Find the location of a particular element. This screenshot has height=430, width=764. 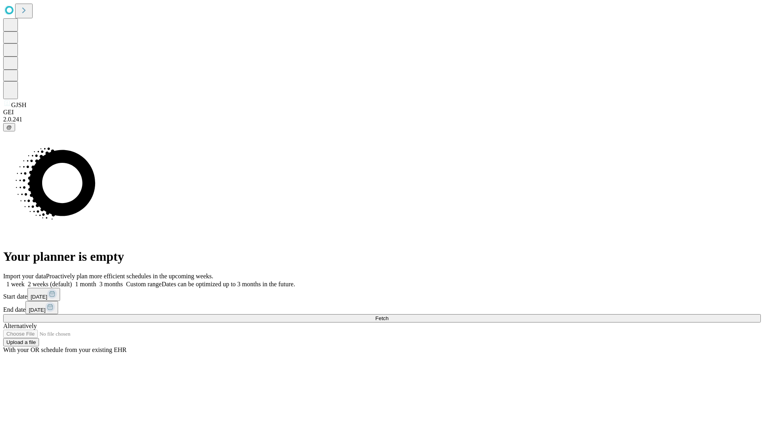

span: 1 week is located at coordinates (16, 284).